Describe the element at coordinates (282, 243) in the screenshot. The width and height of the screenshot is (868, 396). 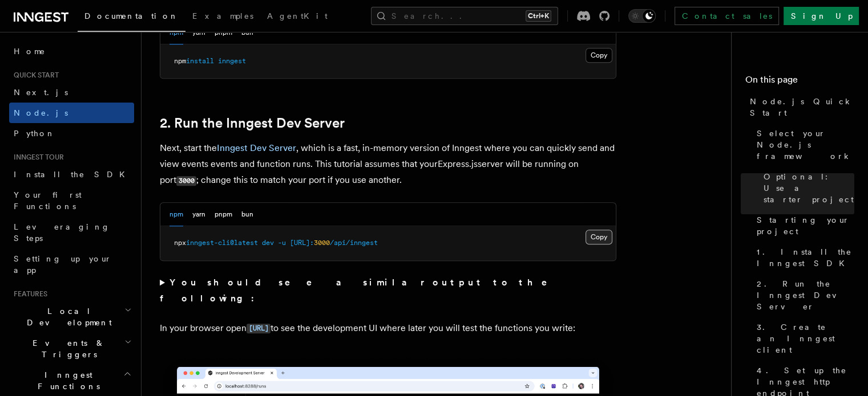
I see `span: -u` at that location.